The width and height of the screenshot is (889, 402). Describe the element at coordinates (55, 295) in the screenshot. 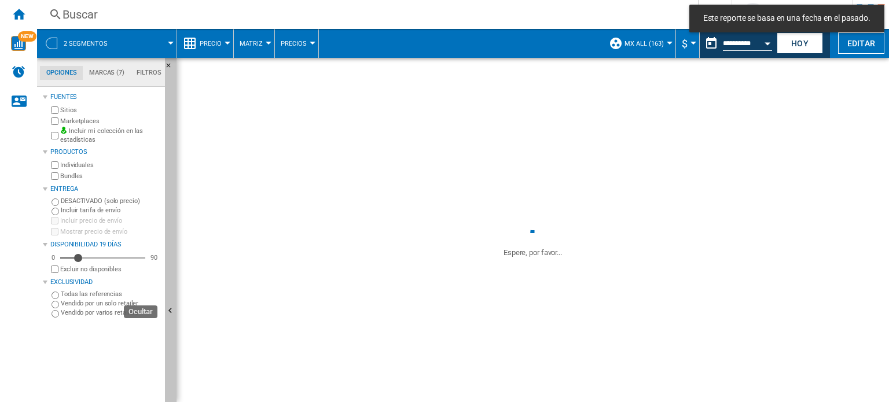

I see `input: Todas las referencias` at that location.